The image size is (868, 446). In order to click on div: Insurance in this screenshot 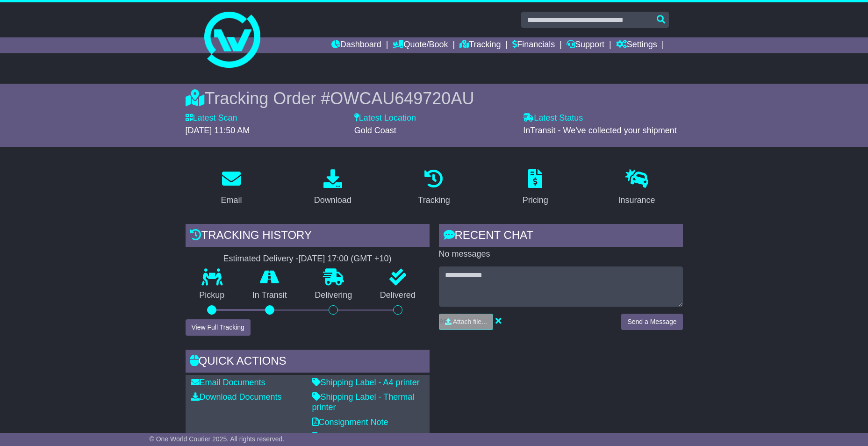, I will do `click(637, 200)`.